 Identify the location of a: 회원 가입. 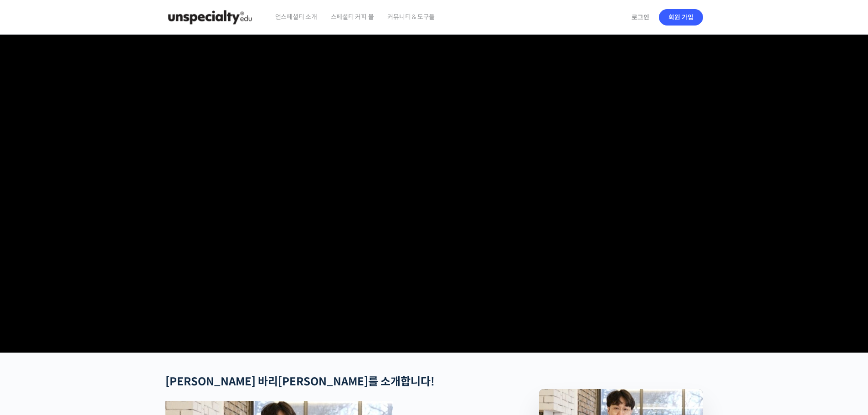
(680, 17).